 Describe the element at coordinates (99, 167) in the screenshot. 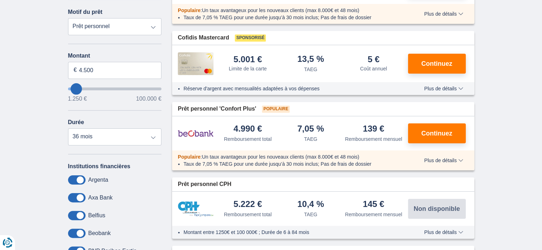

I see `label: Institutions financières` at that location.